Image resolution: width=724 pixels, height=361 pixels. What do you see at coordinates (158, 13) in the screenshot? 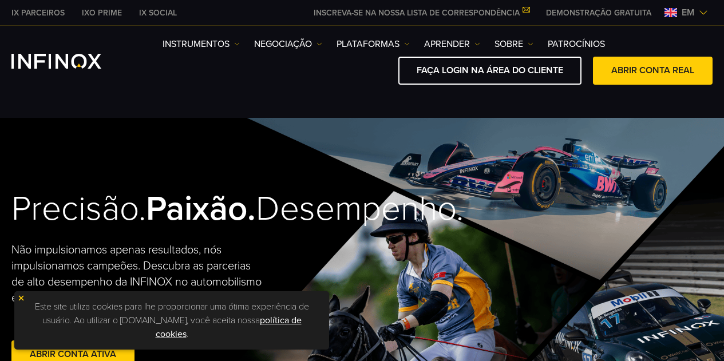
I see `font: IX SOCIAL` at bounding box center [158, 13].